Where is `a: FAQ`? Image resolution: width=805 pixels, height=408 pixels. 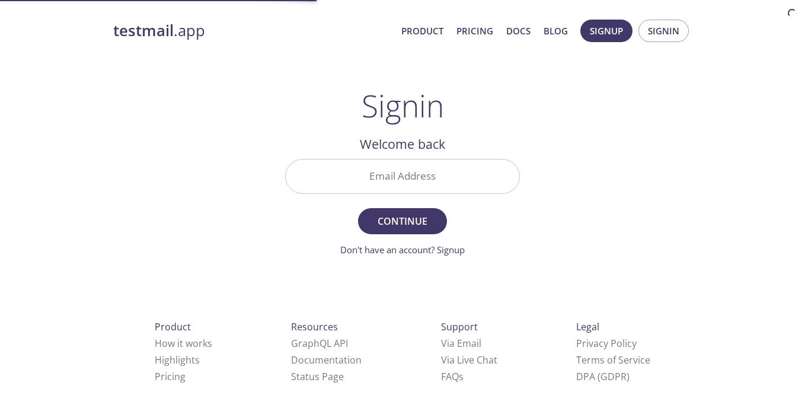
a: FAQ is located at coordinates (452, 376).